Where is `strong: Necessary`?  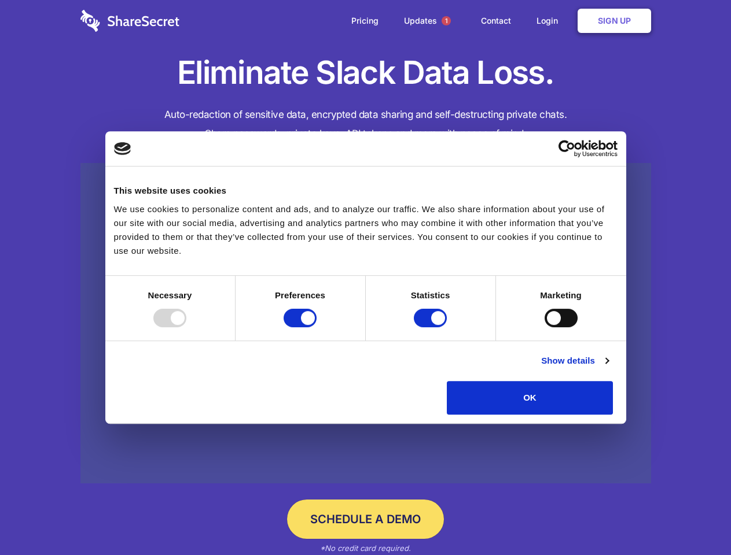
strong: Necessary is located at coordinates (170, 295).